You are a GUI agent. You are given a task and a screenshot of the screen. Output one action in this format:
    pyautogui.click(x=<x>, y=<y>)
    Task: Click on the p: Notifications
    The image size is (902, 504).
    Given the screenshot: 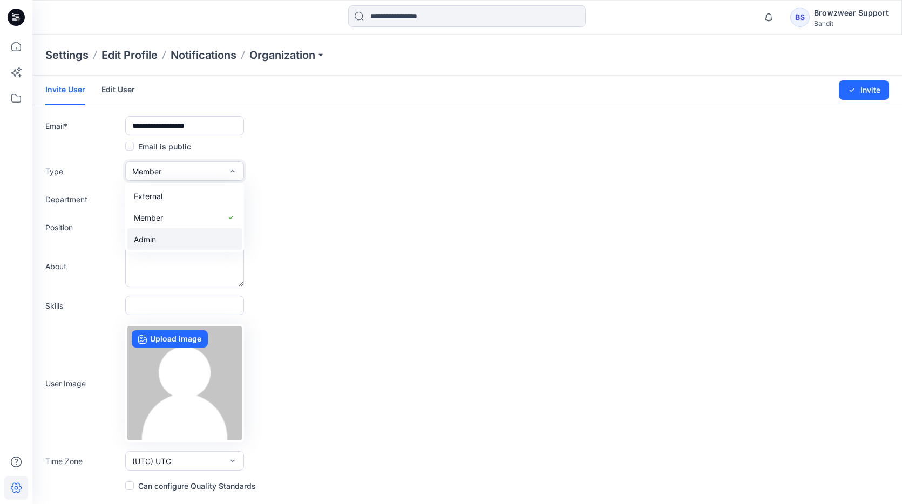 What is the action you would take?
    pyautogui.click(x=204, y=55)
    